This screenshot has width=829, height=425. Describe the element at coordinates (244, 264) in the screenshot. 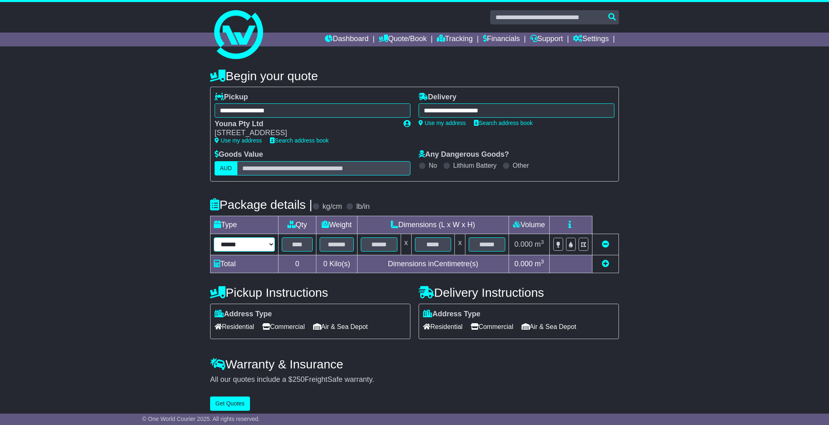

I see `td: Total` at that location.